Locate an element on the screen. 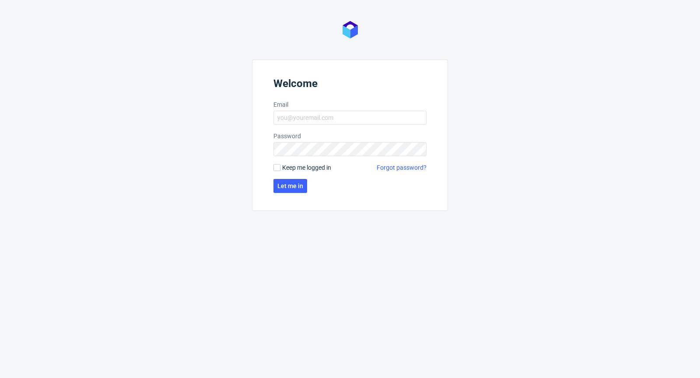 Image resolution: width=700 pixels, height=378 pixels. span: Keep me logged in is located at coordinates (307, 168).